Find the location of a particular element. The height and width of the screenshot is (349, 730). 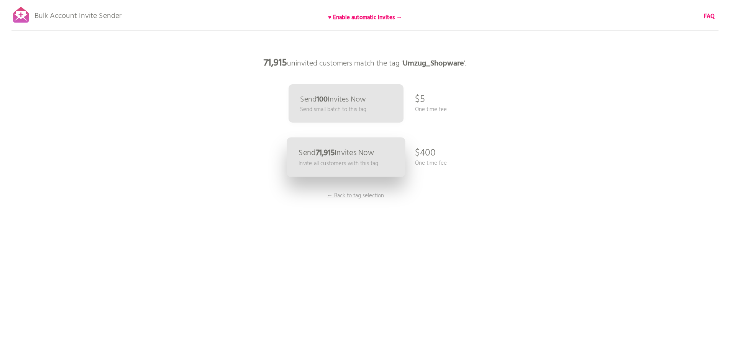

a: FAQ is located at coordinates (710, 16).